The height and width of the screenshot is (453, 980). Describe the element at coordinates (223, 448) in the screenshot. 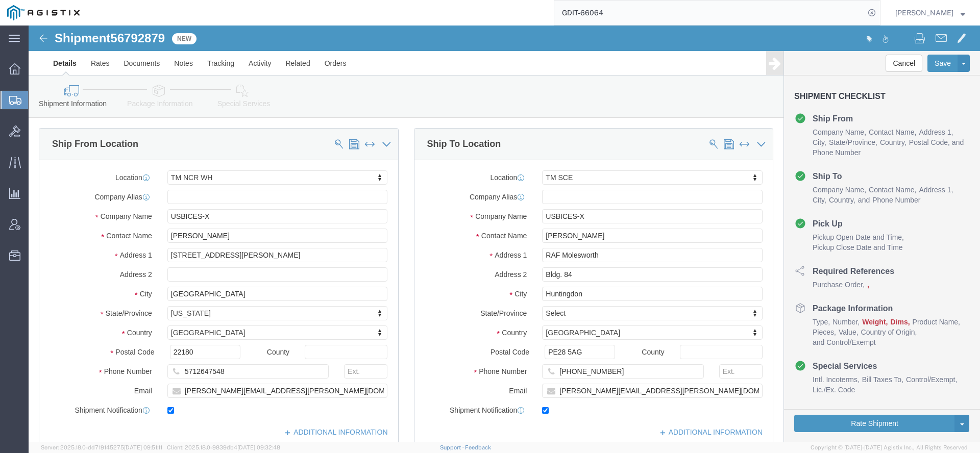

I see `span: Client: 2025.18.0-9839db4` at that location.